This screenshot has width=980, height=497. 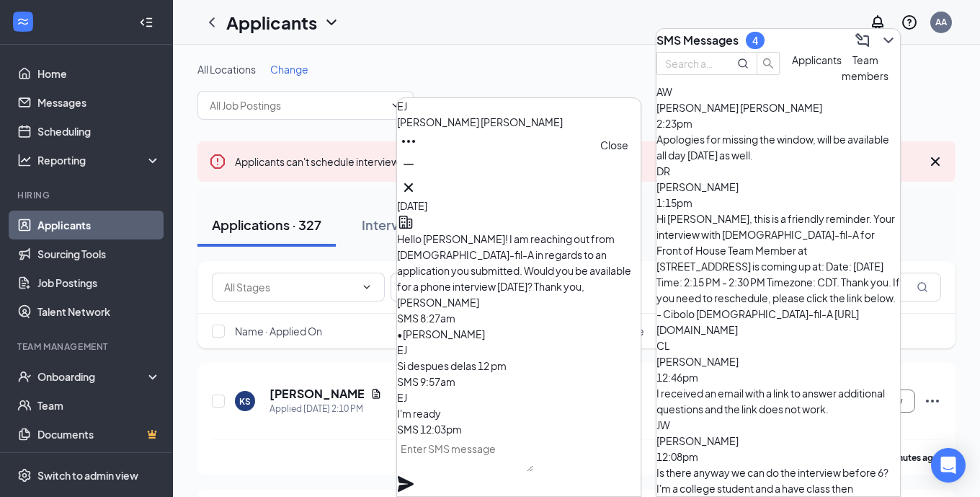 What do you see at coordinates (675, 123) in the screenshot?
I see `span: 2:23pm` at bounding box center [675, 123].